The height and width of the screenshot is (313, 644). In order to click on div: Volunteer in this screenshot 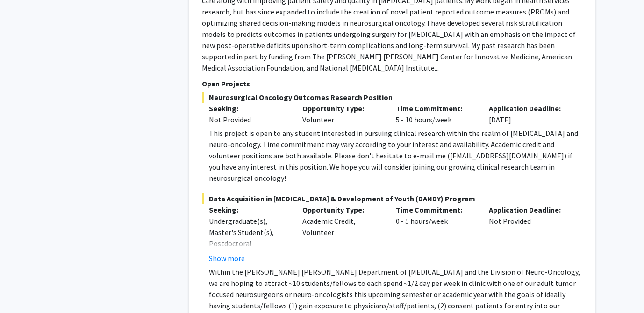, I will do `click(342, 114)`.